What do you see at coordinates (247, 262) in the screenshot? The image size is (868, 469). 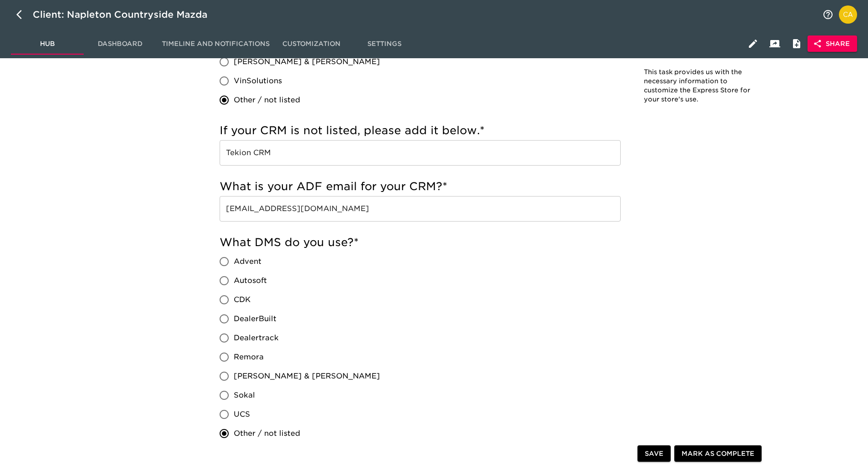 I see `span: Advent` at bounding box center [247, 262].